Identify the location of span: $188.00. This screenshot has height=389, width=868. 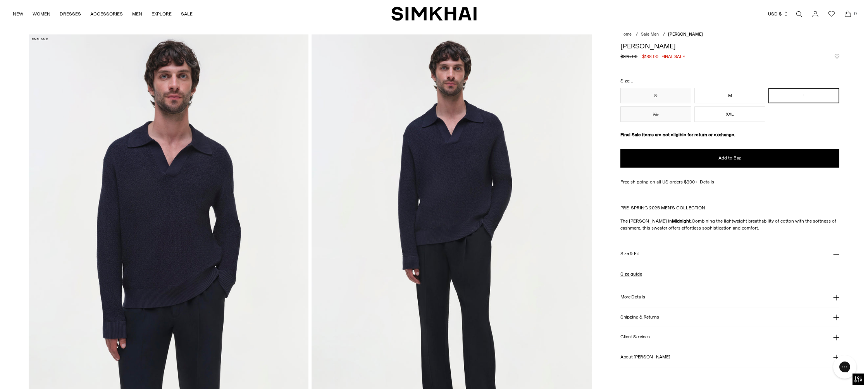
(650, 57).